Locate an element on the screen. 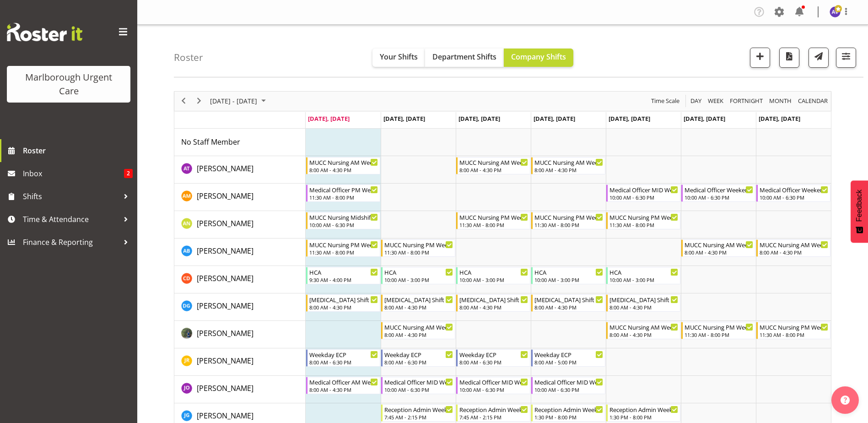 The image size is (868, 423). div: Alexandra Madigan"s event - Medical Officer MID Weekday Begin From Friday, October 3, 2025 at 10:... is located at coordinates (644, 193).